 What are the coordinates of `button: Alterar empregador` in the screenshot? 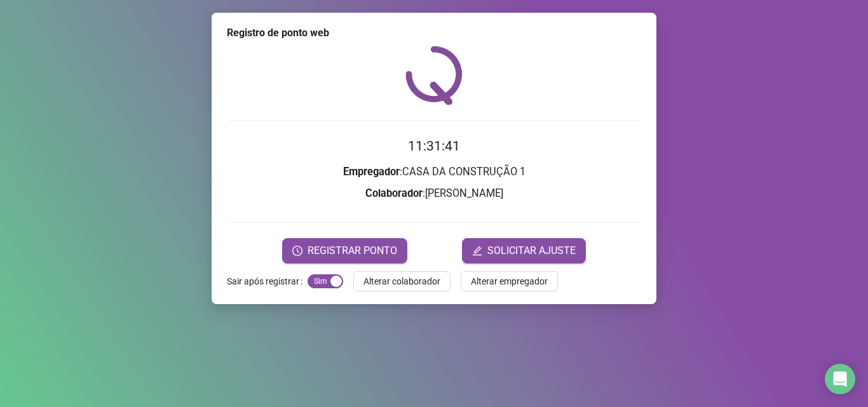 It's located at (509, 282).